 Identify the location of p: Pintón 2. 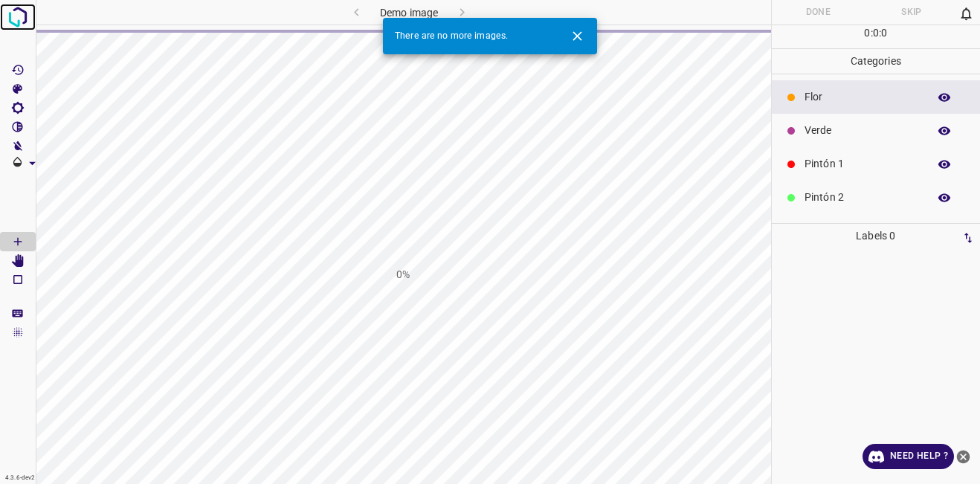
(862, 197).